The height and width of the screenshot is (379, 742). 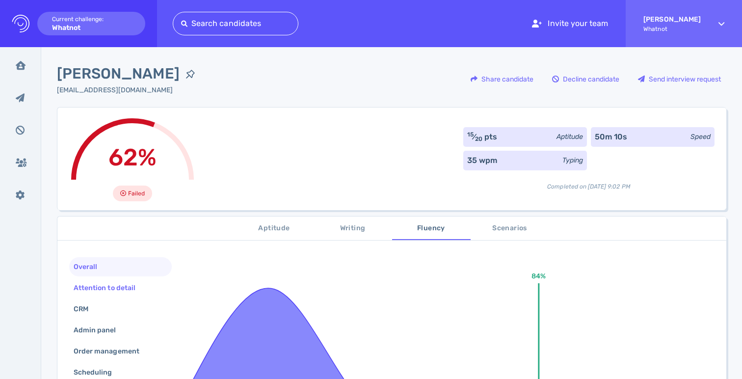 I want to click on div: Admin panel, so click(x=100, y=330).